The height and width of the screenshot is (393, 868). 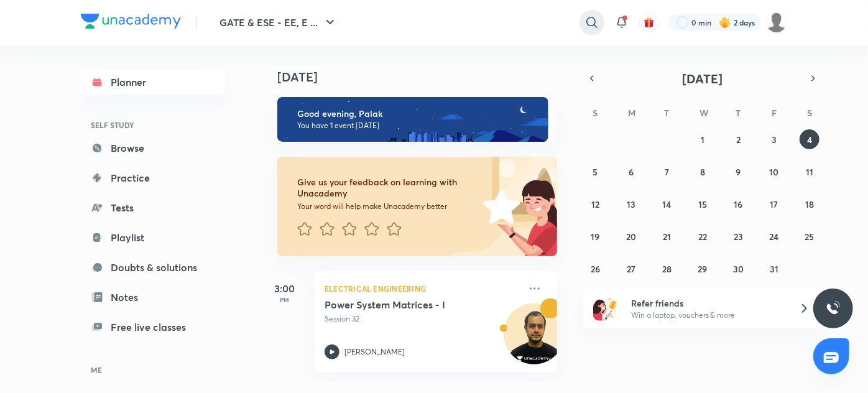 What do you see at coordinates (703, 139) in the screenshot?
I see `abbr: October 1, 2025` at bounding box center [703, 139].